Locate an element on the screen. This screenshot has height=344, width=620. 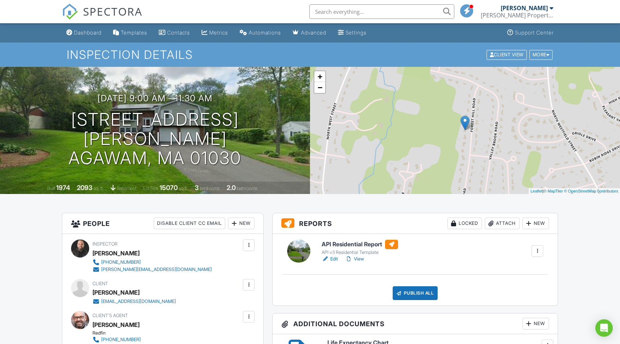
a: Client View is located at coordinates (507, 54).